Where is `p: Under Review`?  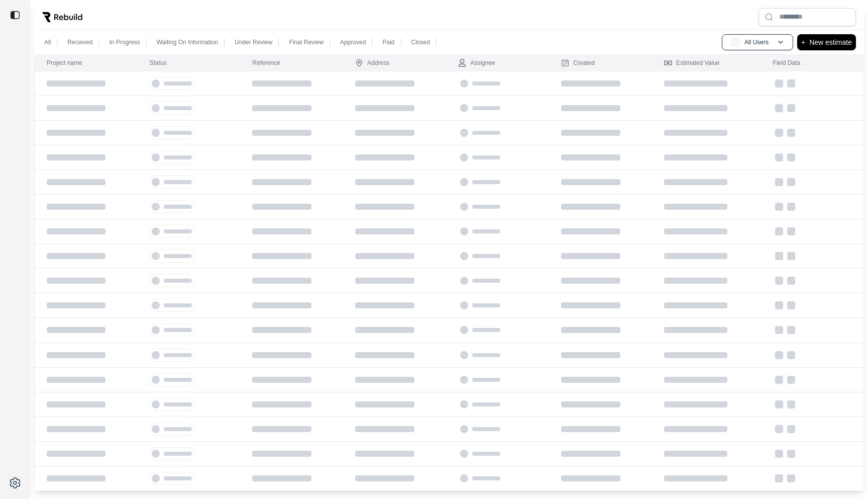
p: Under Review is located at coordinates (254, 42).